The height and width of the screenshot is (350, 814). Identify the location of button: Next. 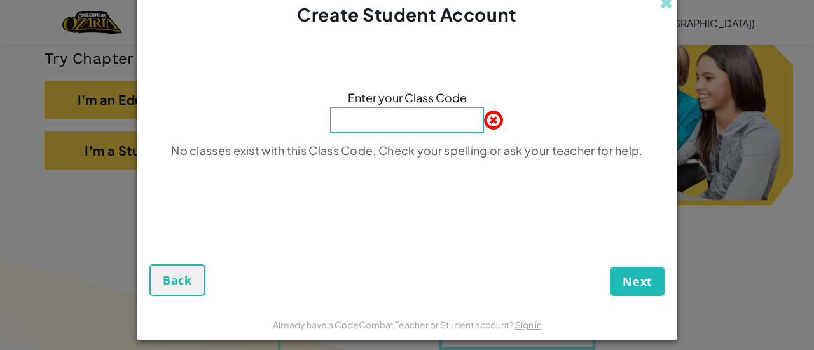
(637, 282).